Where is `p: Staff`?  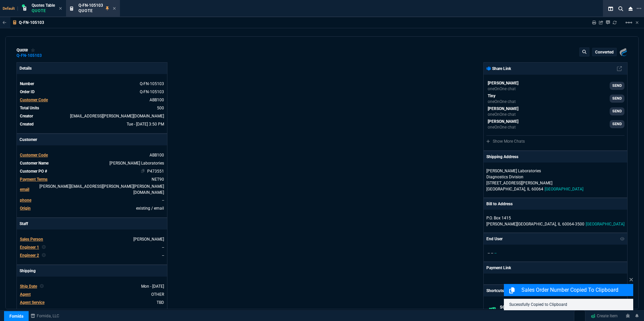
p: Staff is located at coordinates (92, 224).